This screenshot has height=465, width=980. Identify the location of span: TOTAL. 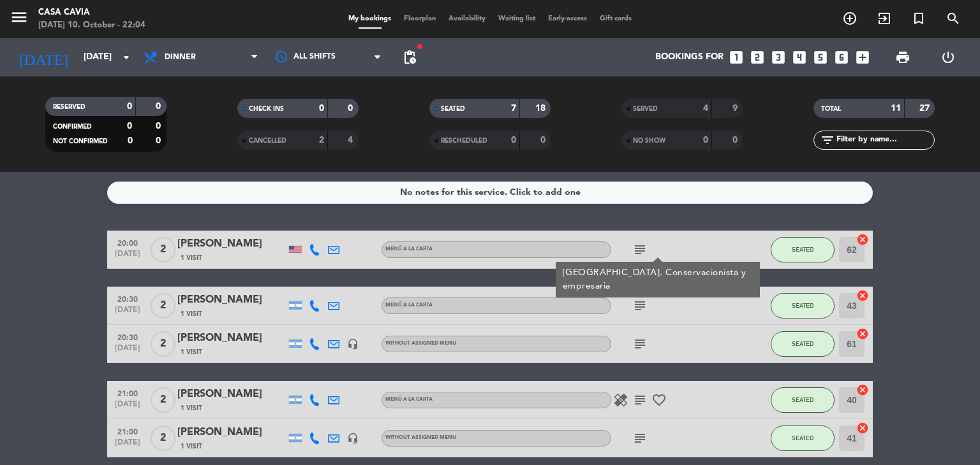
(831, 109).